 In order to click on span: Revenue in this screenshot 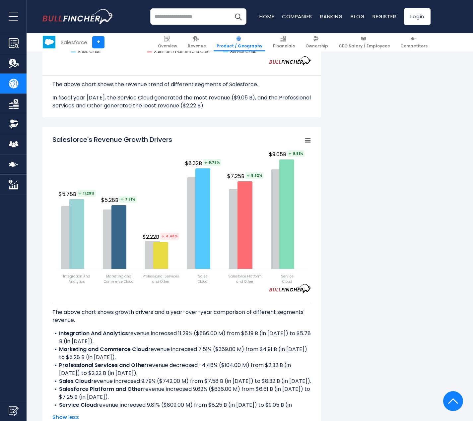, I will do `click(197, 46)`.